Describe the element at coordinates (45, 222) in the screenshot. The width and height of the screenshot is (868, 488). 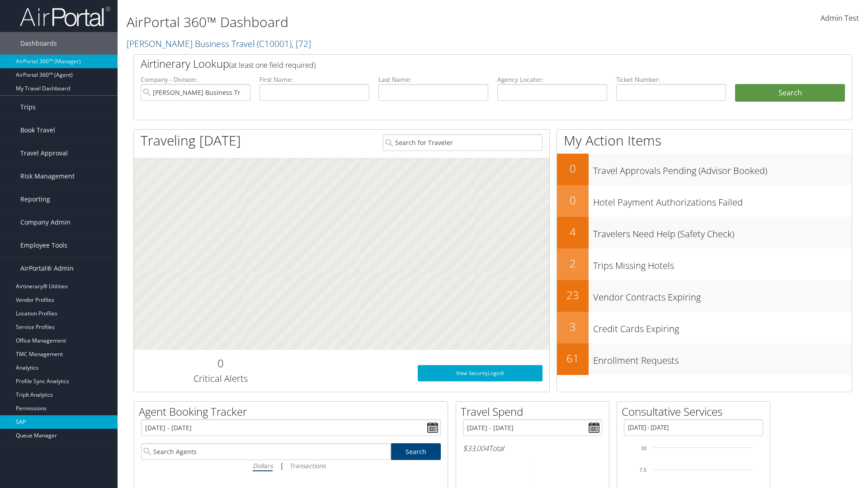
I see `span: Company Admin` at that location.